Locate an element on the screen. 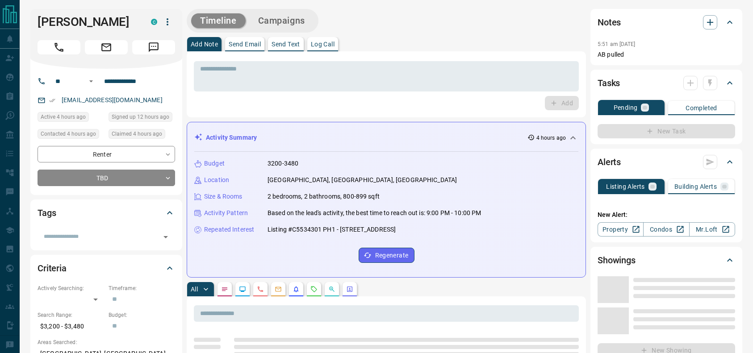  div: Criteria is located at coordinates (106, 268).